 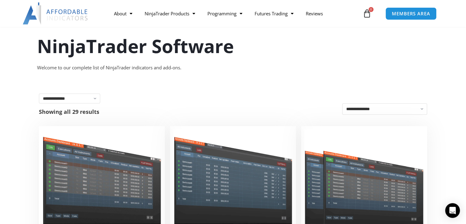 I want to click on a: 0, so click(x=367, y=13).